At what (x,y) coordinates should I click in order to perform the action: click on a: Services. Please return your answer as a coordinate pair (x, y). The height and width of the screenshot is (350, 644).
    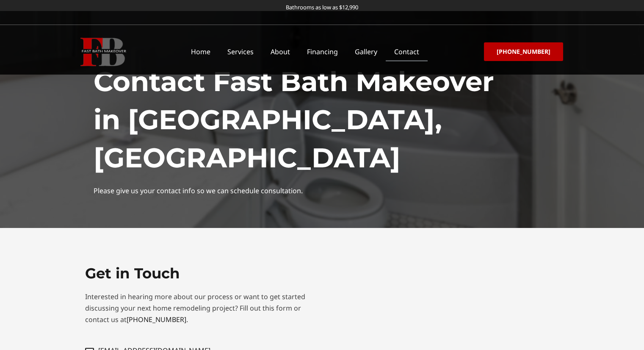
    Looking at the image, I should click on (241, 52).